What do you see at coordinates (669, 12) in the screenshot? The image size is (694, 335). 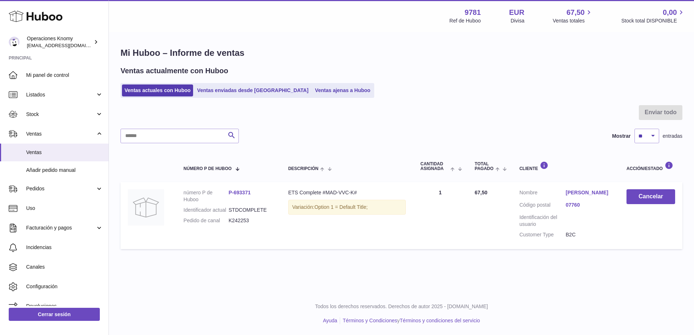 I see `span: 0,00` at bounding box center [669, 12].